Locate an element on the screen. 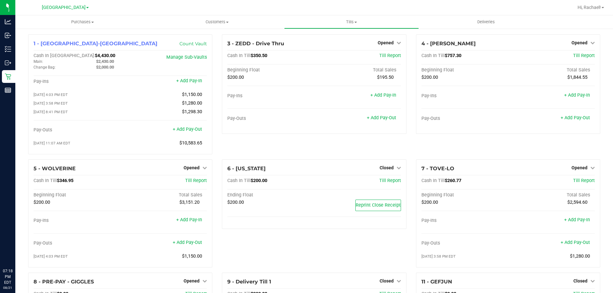 This screenshot has height=293, width=613. a: Customers is located at coordinates (217, 22).